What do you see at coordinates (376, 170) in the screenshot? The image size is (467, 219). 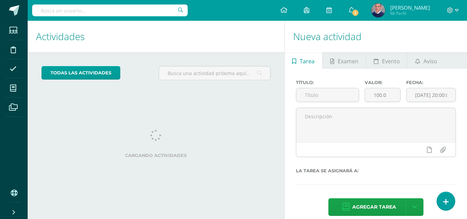 I see `label: La tarea se asignará a:` at bounding box center [376, 170].